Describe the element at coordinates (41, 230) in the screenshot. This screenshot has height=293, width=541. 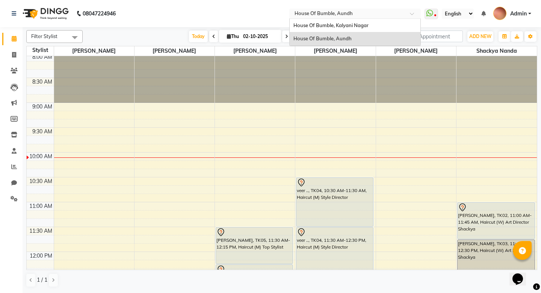
I see `div: 11:30 AM` at that location.